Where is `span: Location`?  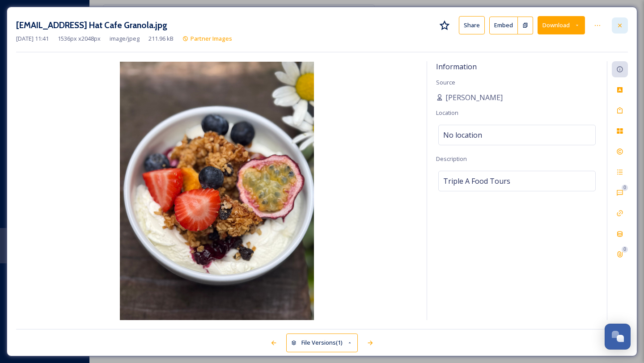
span: Location is located at coordinates (447, 113).